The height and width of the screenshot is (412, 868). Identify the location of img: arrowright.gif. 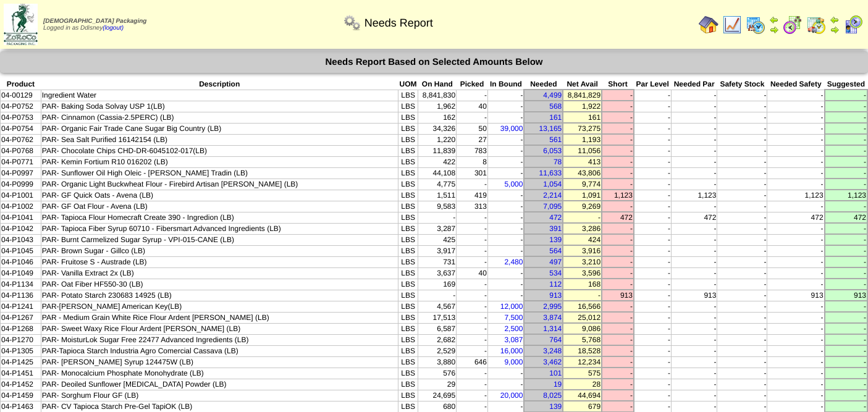
(835, 30).